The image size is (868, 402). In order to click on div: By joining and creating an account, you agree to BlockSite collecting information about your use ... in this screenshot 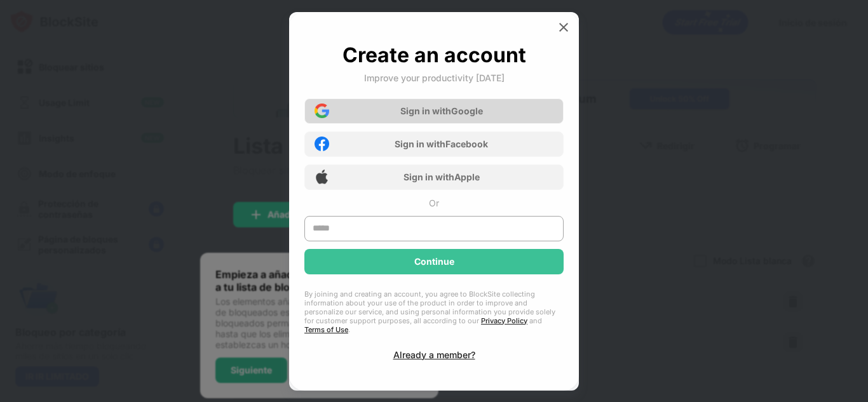, I will do `click(434, 311)`.